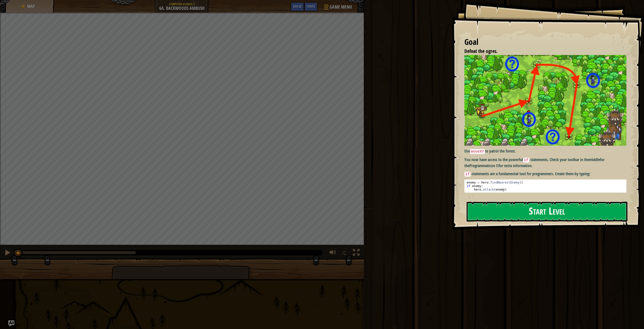 This screenshot has height=329, width=644. I want to click on button: Game Menu, so click(338, 8).